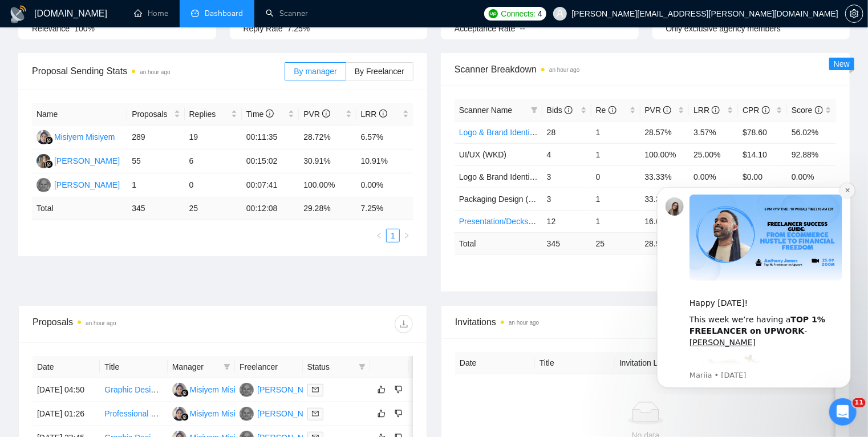 The width and height of the screenshot is (868, 437). I want to click on span: Bids, so click(560, 110).